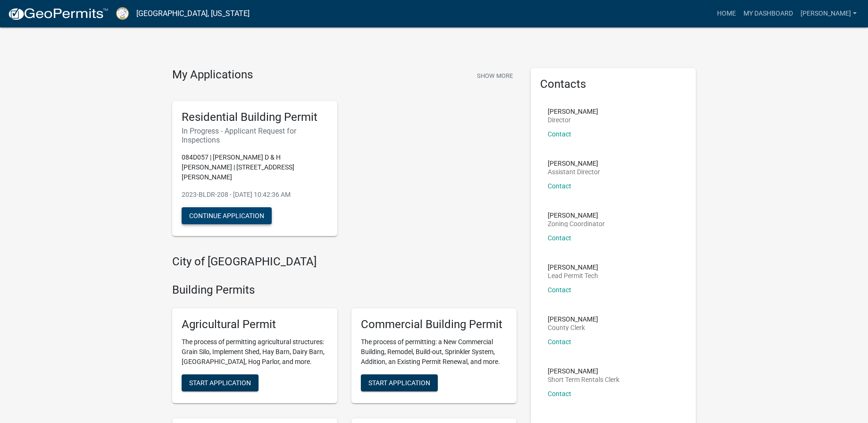 Image resolution: width=868 pixels, height=423 pixels. What do you see at coordinates (255, 324) in the screenshot?
I see `h5: Agricultural Permit` at bounding box center [255, 324].